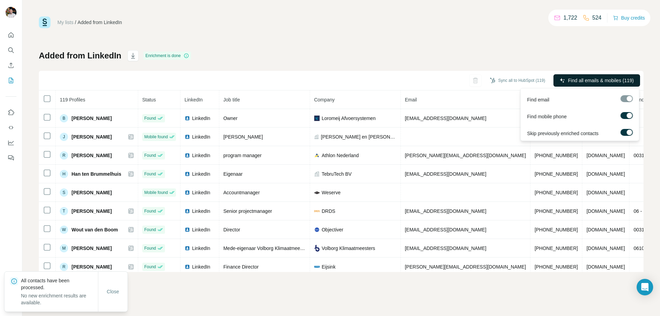 The width and height of the screenshot is (660, 316). Describe the element at coordinates (45, 22) in the screenshot. I see `img: Surfe Logo` at that location.